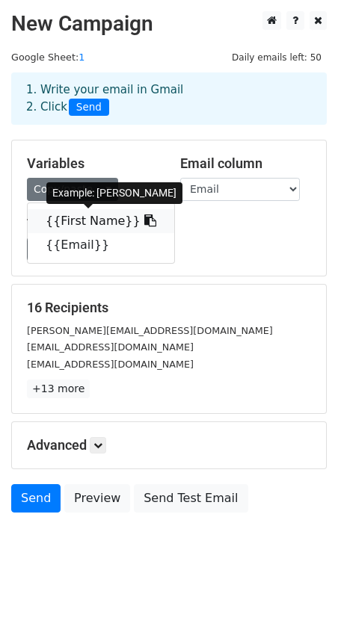 This screenshot has height=644, width=338. I want to click on a: Copy/paste..., so click(73, 189).